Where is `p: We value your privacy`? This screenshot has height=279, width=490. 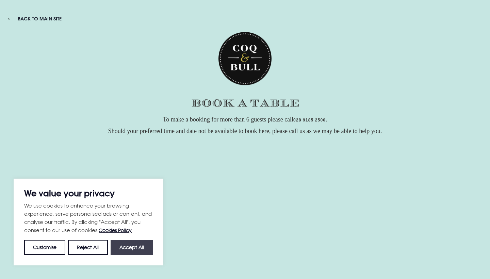 p: We value your privacy is located at coordinates (88, 193).